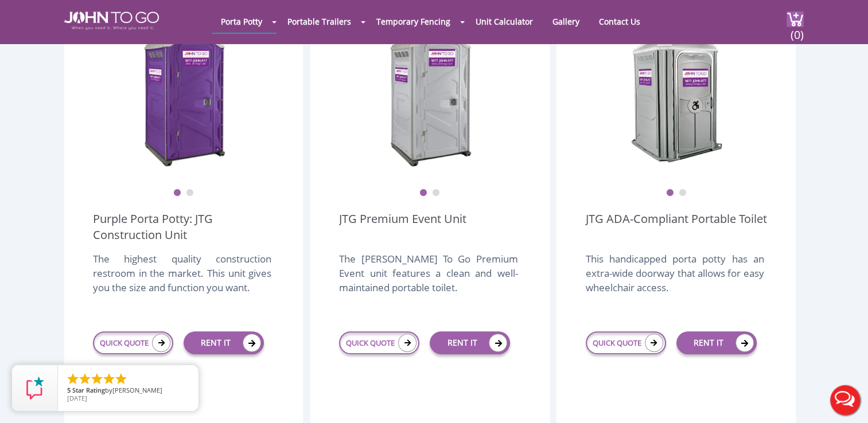  Describe the element at coordinates (565, 21) in the screenshot. I see `a: Gallery` at that location.